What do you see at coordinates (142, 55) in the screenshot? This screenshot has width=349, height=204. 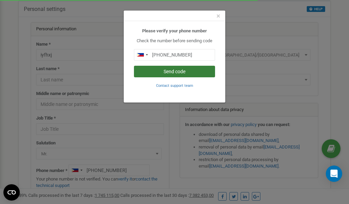 I see `div: Telephone country code` at bounding box center [142, 55].